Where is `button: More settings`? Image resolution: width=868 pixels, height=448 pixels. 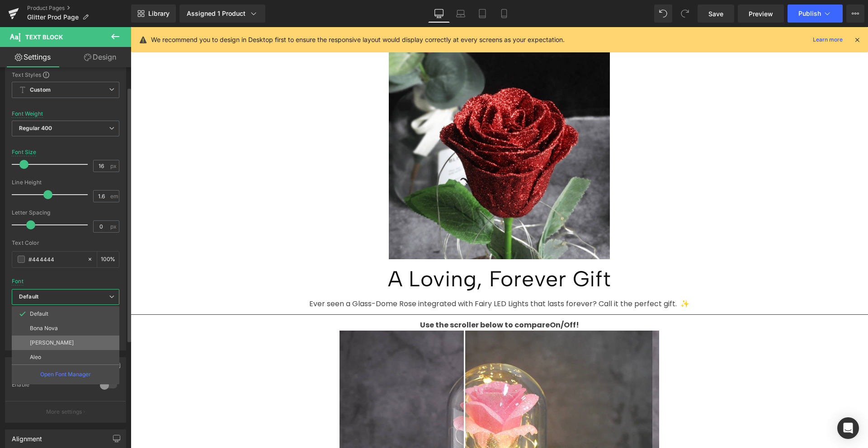
button: More settings is located at coordinates (65, 412).